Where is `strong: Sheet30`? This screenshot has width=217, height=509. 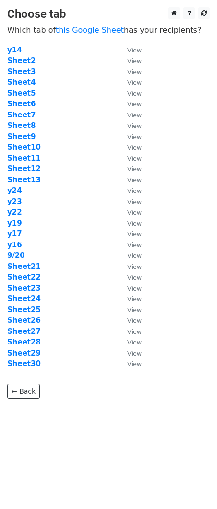
strong: Sheet30 is located at coordinates (24, 364).